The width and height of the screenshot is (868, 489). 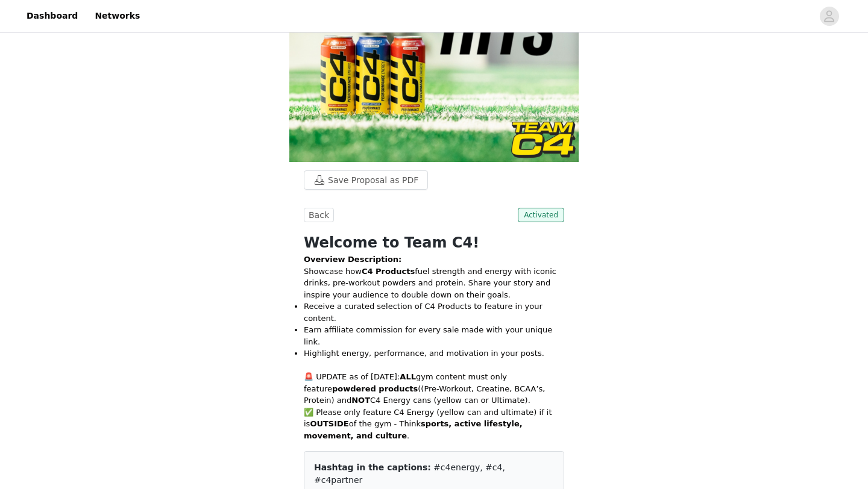 I want to click on strong: ALL, so click(x=408, y=376).